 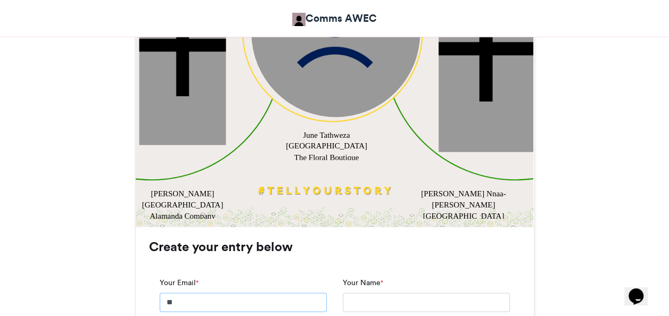 I want to click on label: Your Name, so click(x=363, y=283).